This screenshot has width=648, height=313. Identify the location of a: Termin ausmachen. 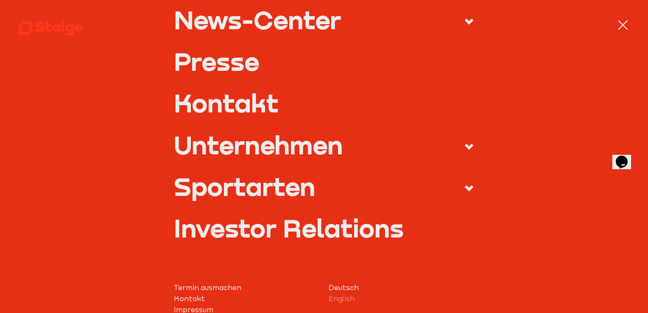
(246, 288).